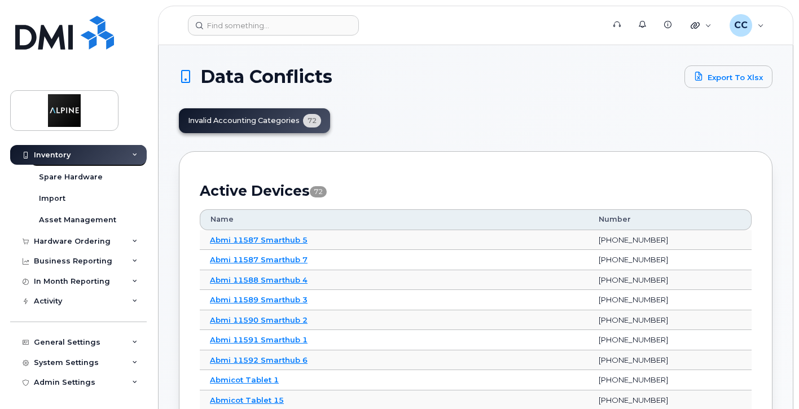 The width and height of the screenshot is (799, 409). Describe the element at coordinates (266, 77) in the screenshot. I see `span: Data Conflicts` at that location.